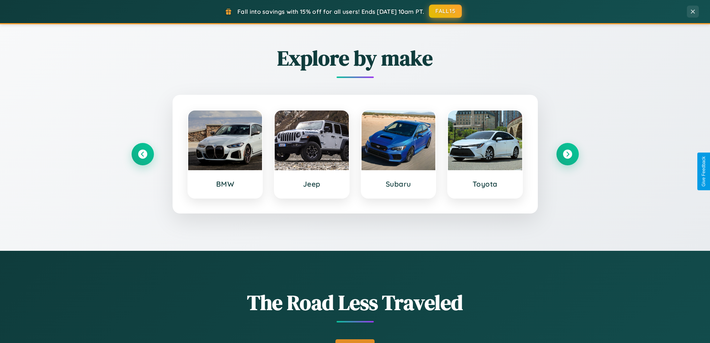 This screenshot has height=343, width=710. I want to click on h3: Jeep, so click(312, 184).